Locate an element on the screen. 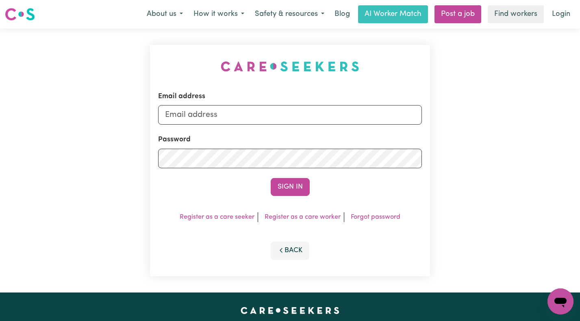  a: Careseekers home page is located at coordinates (290, 310).